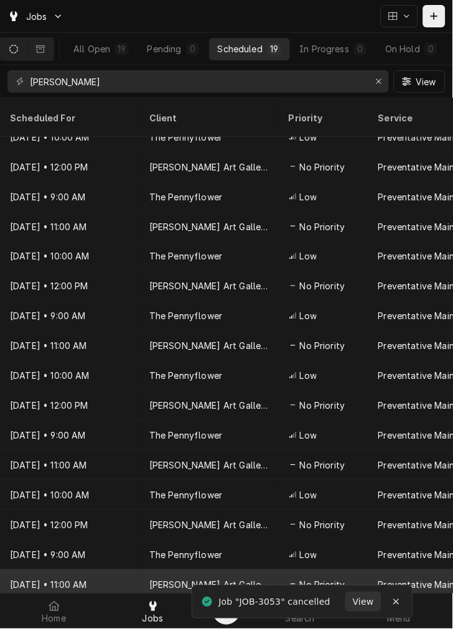  I want to click on div: All Open, so click(91, 49).